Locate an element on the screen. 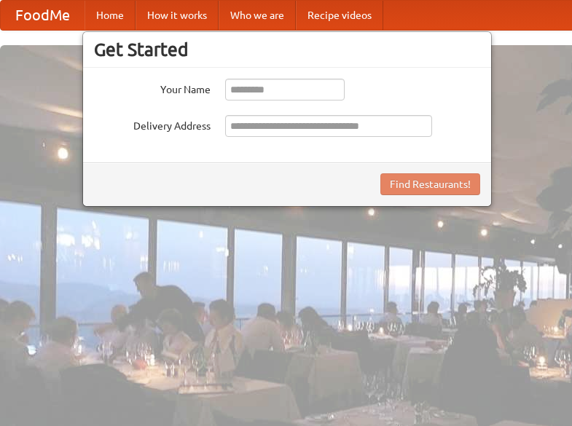  a: Who we are is located at coordinates (257, 15).